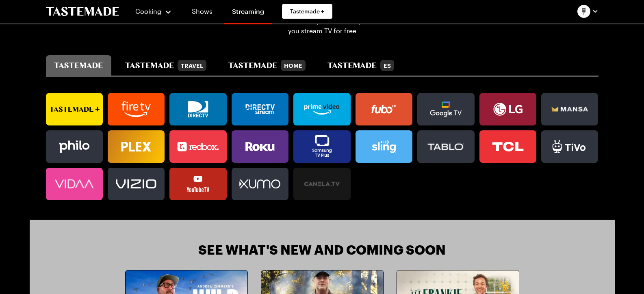 Image resolution: width=644 pixels, height=294 pixels. Describe the element at coordinates (387, 65) in the screenshot. I see `div: ES` at that location.